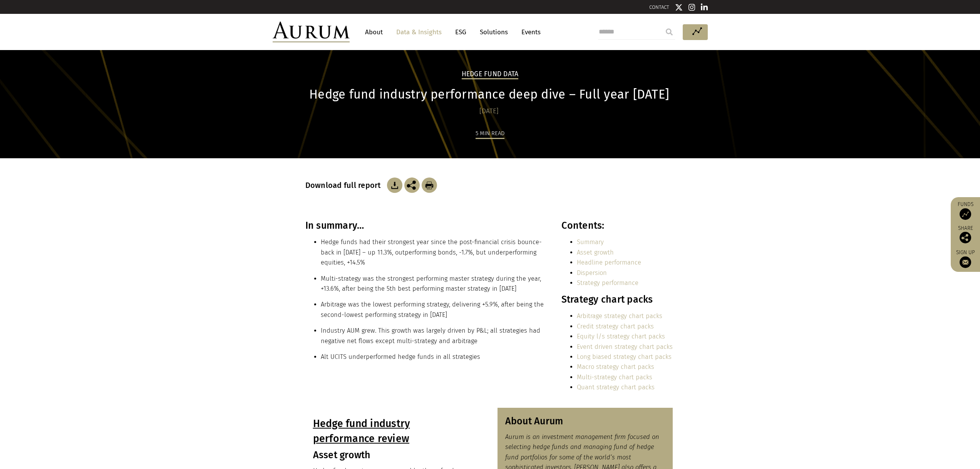 The width and height of the screenshot is (980, 469). Describe the element at coordinates (461, 32) in the screenshot. I see `a: ESG` at that location.